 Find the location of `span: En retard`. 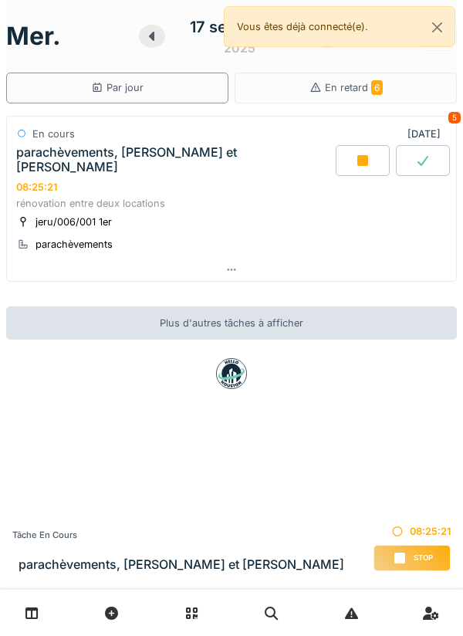

span: En retard is located at coordinates (353, 87).